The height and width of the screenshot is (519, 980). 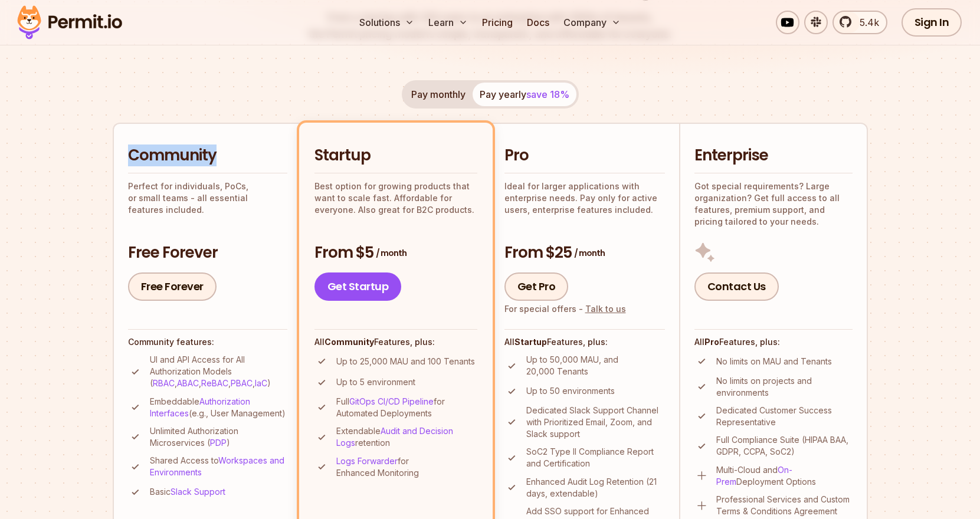 I want to click on h4: Community features:, so click(x=207, y=342).